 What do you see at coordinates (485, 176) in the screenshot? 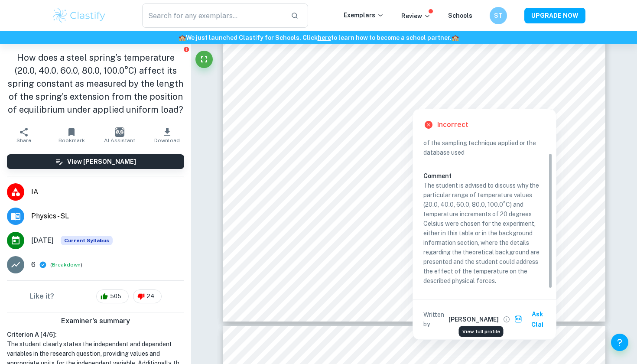
I see `h6: Comment` at bounding box center [485, 176].